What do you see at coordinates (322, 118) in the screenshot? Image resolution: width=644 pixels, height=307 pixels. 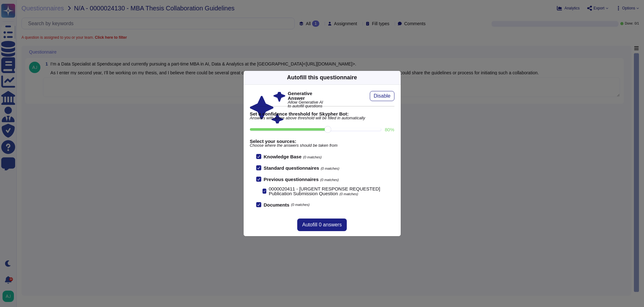 I see `span: Answers with score above threshold will be filled in automatically` at bounding box center [322, 118].